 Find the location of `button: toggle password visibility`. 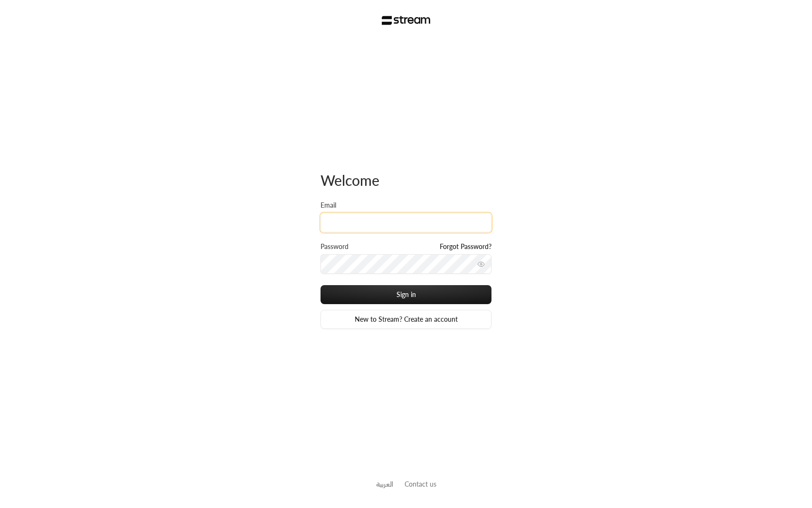

button: toggle password visibility is located at coordinates (481, 264).